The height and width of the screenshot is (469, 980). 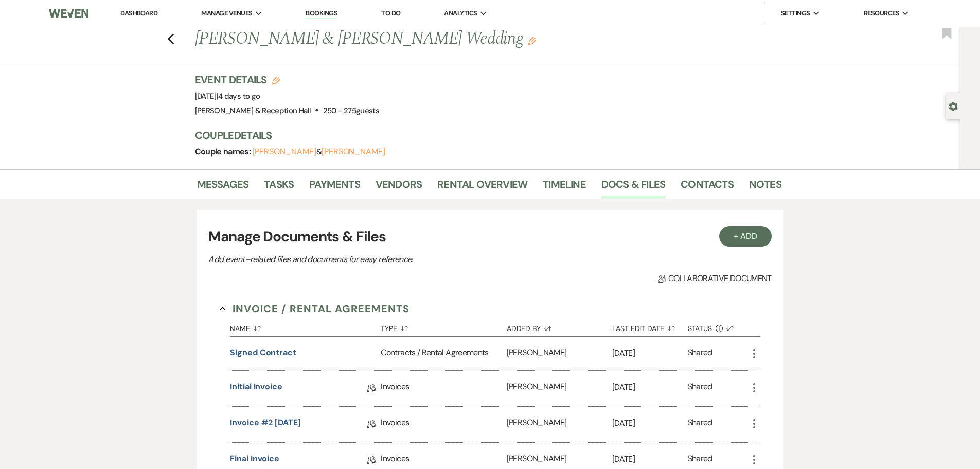 I want to click on a: Final Invoice, so click(x=254, y=460).